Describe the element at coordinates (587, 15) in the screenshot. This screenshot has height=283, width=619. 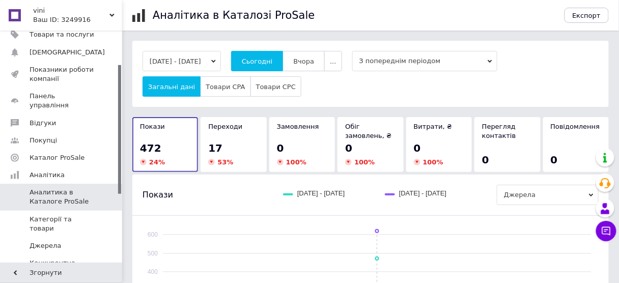
I see `button: Експорт` at that location.